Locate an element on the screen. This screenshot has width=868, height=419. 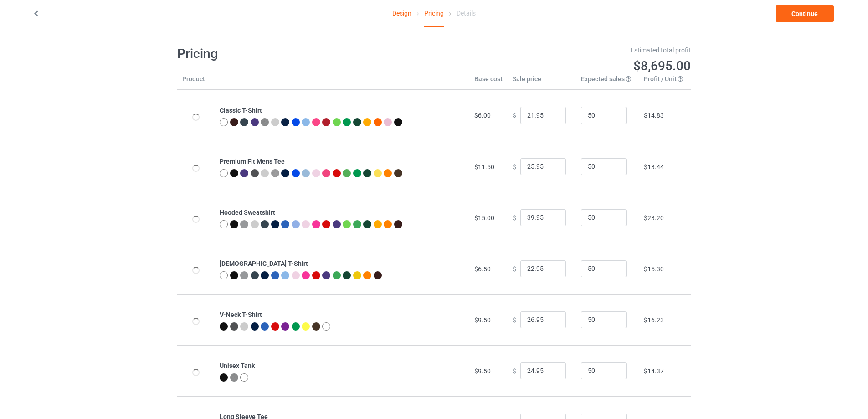
th: Product is located at coordinates (196, 82).